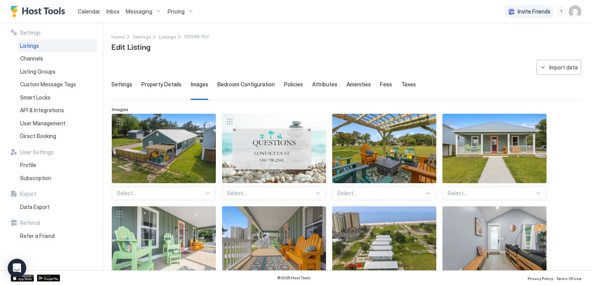 The height and width of the screenshot is (285, 592). What do you see at coordinates (131, 46) in the screenshot?
I see `span: Edit Listing` at bounding box center [131, 46].